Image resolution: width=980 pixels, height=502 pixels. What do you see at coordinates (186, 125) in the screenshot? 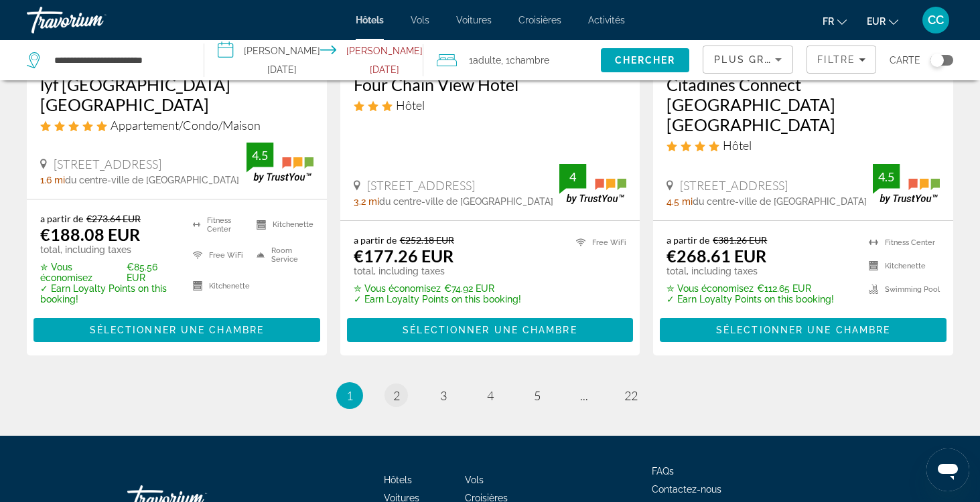
I see `span: Appartement/Condo/Maison` at bounding box center [186, 125].